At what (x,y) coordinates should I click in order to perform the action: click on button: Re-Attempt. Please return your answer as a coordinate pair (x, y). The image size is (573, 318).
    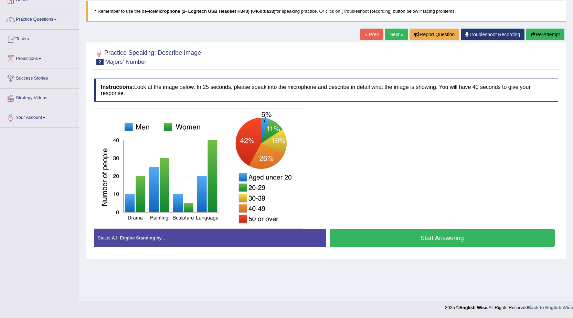
    Looking at the image, I should click on (545, 34).